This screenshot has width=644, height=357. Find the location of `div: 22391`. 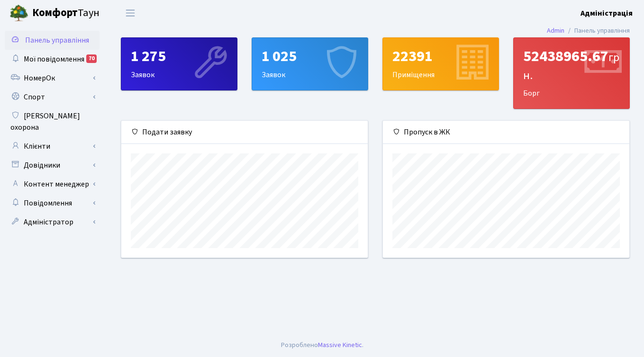

div: 22391 is located at coordinates (441, 56).